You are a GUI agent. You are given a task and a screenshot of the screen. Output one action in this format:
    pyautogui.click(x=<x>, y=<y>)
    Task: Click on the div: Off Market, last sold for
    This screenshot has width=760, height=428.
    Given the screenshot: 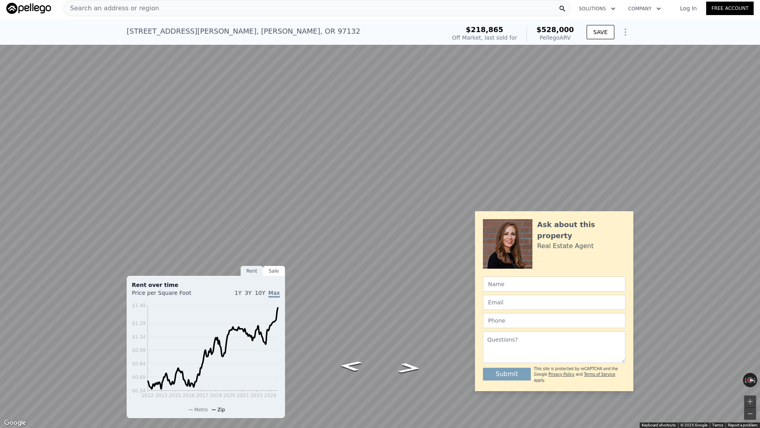 What is the action you would take?
    pyautogui.click(x=485, y=38)
    